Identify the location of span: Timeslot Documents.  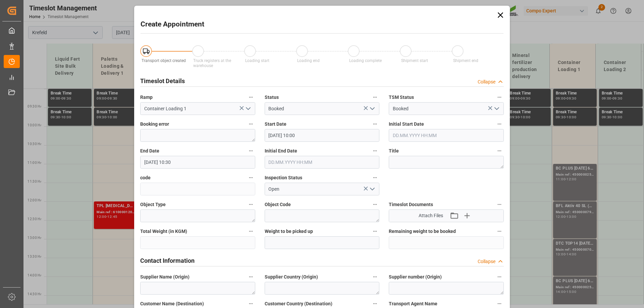
(411, 205).